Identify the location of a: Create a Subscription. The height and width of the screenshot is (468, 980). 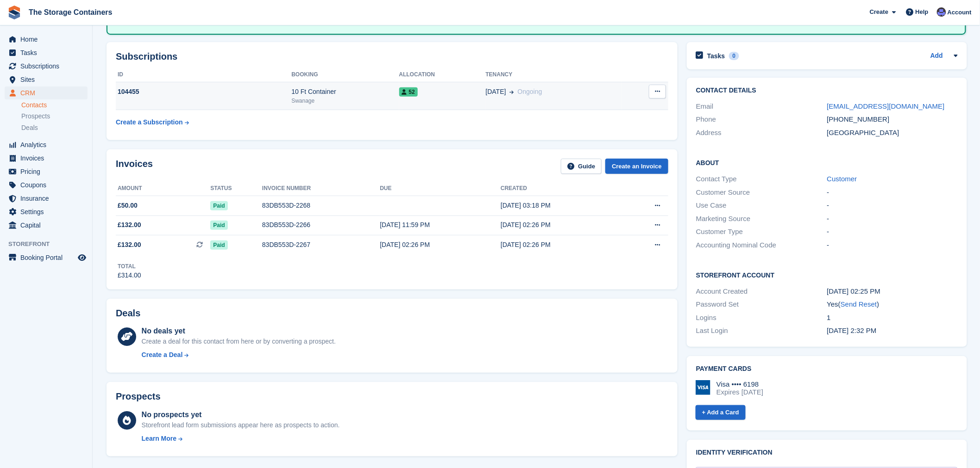
(152, 122).